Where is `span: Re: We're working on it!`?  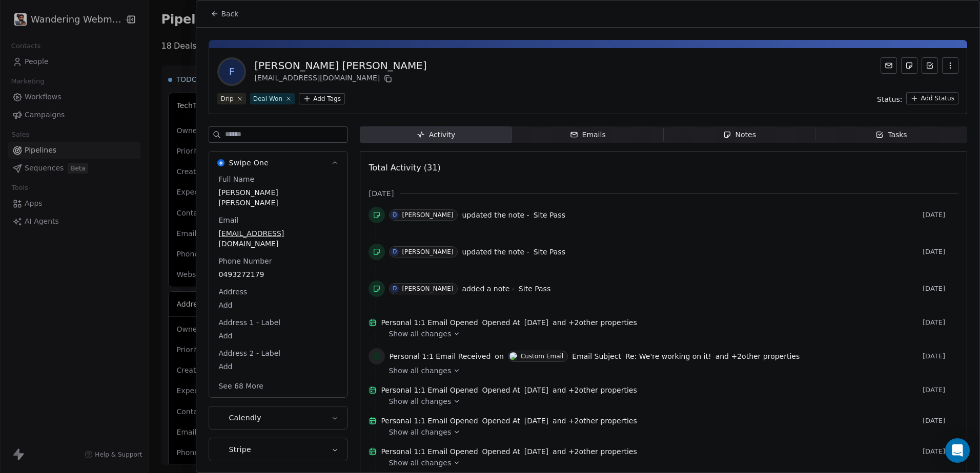 span: Re: We're working on it! is located at coordinates (669, 356).